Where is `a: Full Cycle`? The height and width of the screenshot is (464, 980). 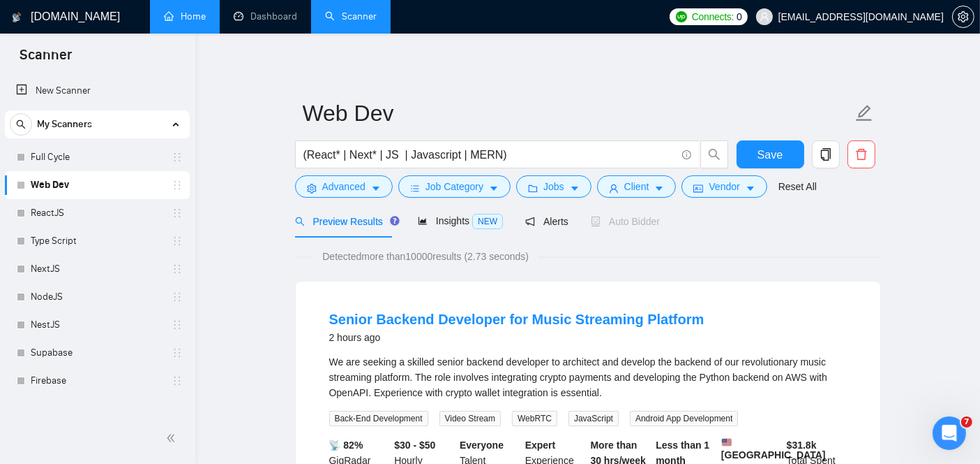
a: Full Cycle is located at coordinates (97, 157).